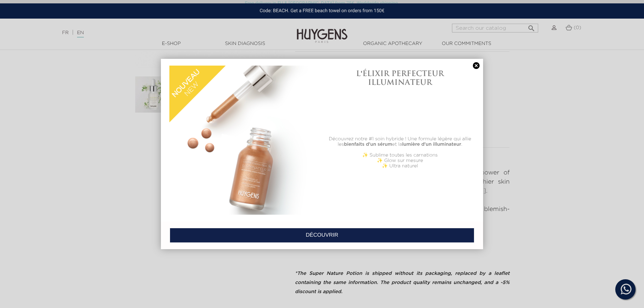  Describe the element at coordinates (368, 144) in the screenshot. I see `b: bienfaits d'un sérum` at that location.